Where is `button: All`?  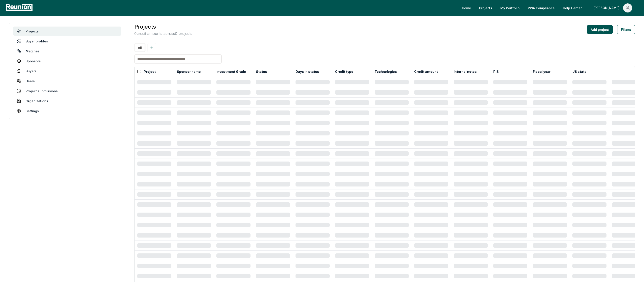 button: All is located at coordinates (139, 48).